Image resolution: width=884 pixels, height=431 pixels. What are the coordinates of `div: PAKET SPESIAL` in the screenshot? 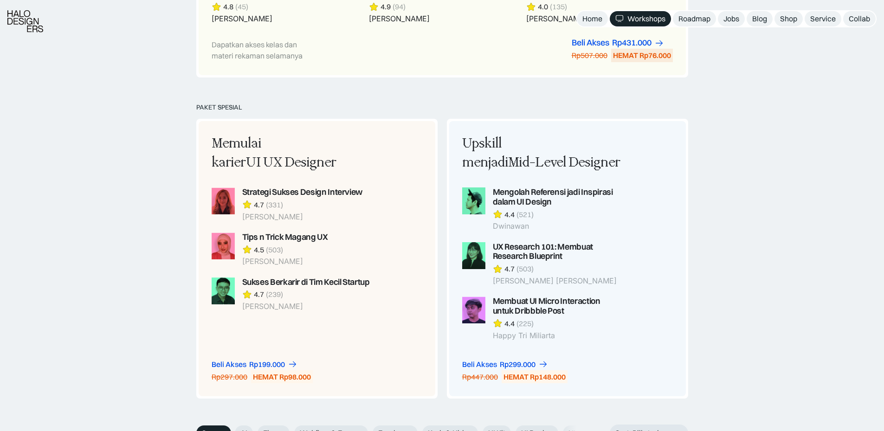 It's located at (442, 107).